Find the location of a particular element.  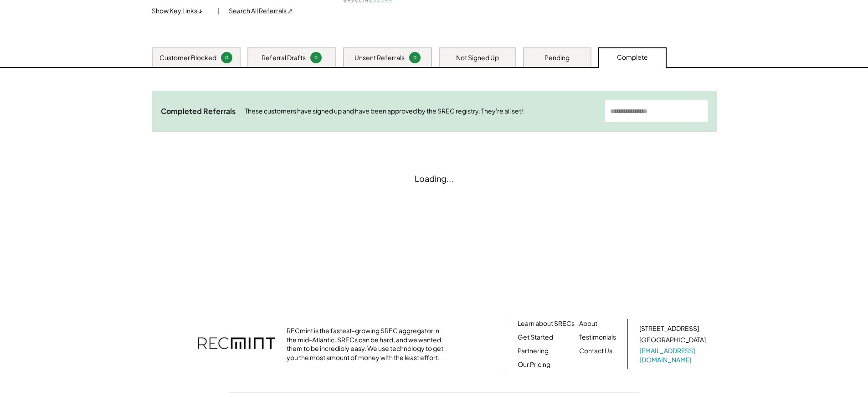

a: Partnering is located at coordinates (533, 351).